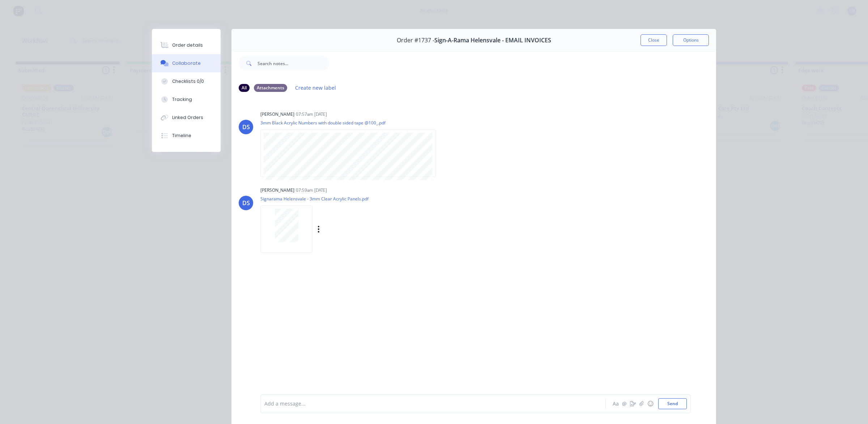 This screenshot has width=868, height=424. I want to click on button: Aa, so click(615, 404).